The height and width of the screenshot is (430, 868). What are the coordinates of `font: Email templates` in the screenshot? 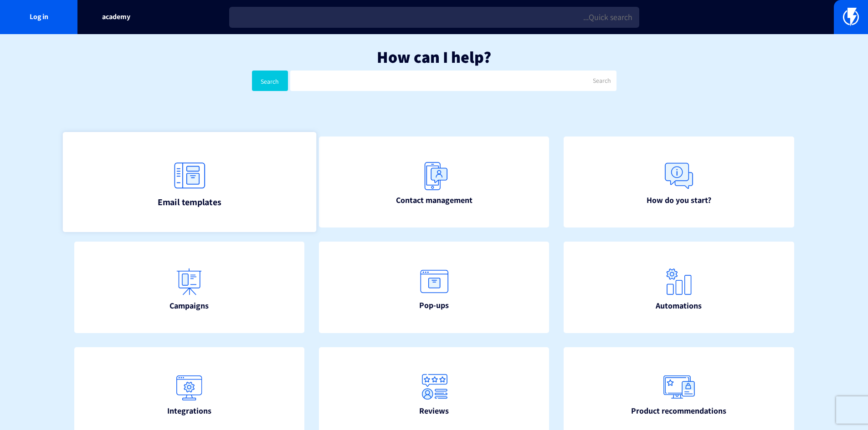 It's located at (189, 201).